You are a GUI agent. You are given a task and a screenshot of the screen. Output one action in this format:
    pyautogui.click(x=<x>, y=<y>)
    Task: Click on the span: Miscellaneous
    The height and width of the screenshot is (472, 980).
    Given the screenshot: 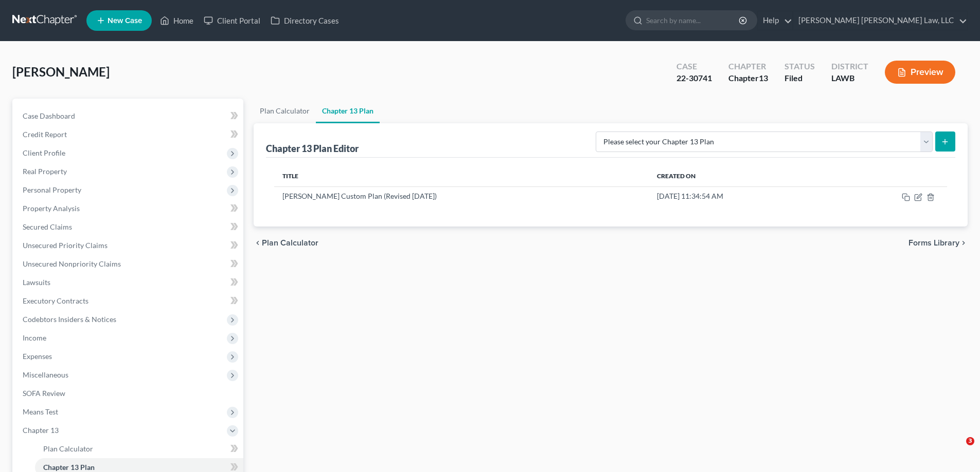 What is the action you would take?
    pyautogui.click(x=46, y=375)
    